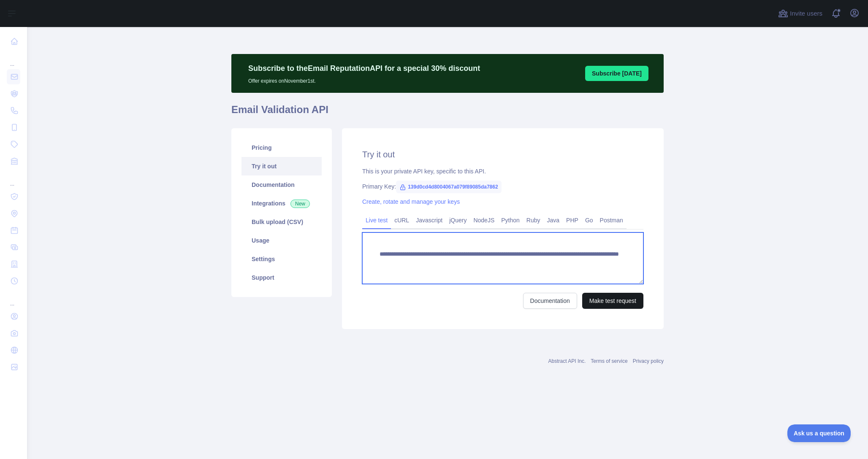  I want to click on button: Make test request, so click(612, 301).